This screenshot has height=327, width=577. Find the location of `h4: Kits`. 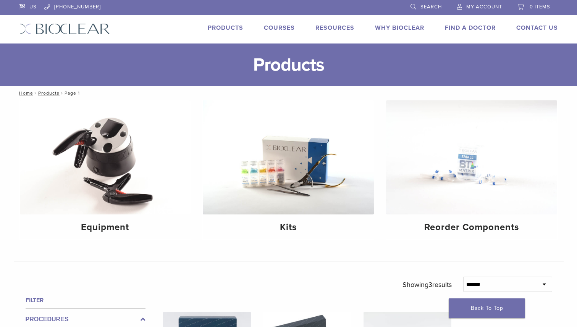

h4: Kits is located at coordinates (288, 228).